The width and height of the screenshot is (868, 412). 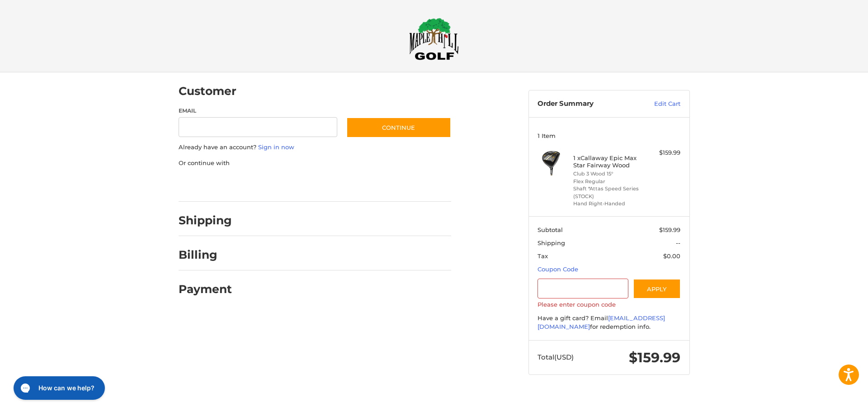 I want to click on button: Open gorgias live chat, so click(x=50, y=15).